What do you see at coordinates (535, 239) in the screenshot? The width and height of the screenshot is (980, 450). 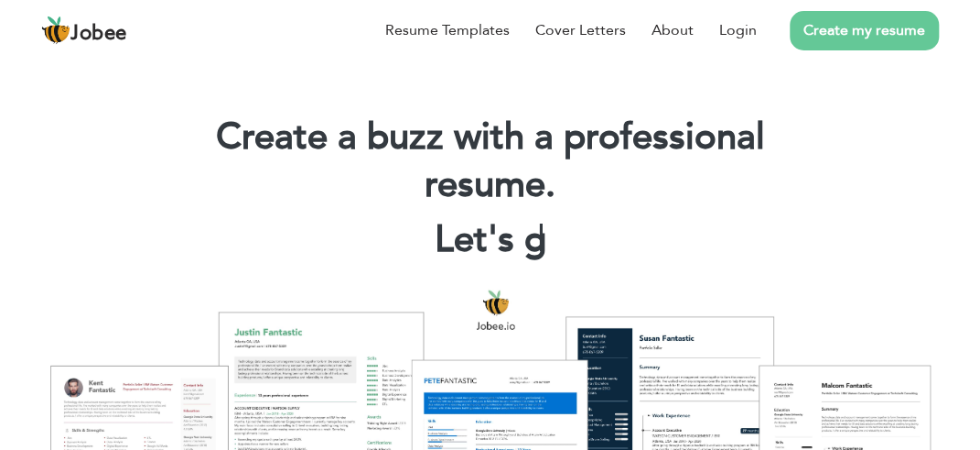 I see `span: g` at bounding box center [535, 239].